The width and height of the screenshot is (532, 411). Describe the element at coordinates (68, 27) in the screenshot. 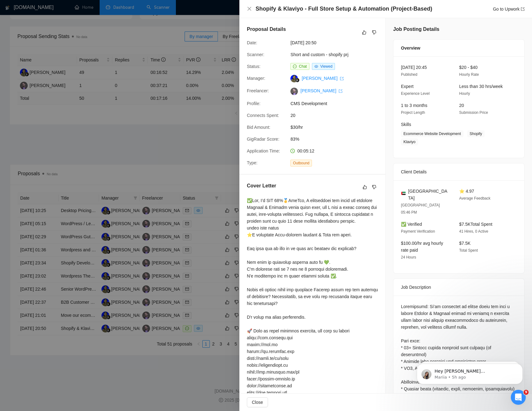

I see `p: Message from Mariia, sent 5h ago` at that location.